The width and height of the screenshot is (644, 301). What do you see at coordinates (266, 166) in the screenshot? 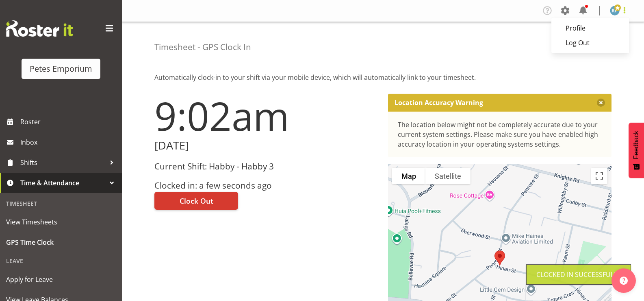
I see `h3: Current Shift: Habby - Habby 3` at bounding box center [266, 166].